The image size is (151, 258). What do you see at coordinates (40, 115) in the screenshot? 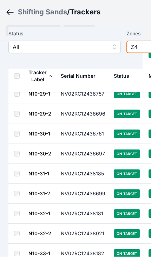
I see `a: N10-29-2` at bounding box center [40, 115].